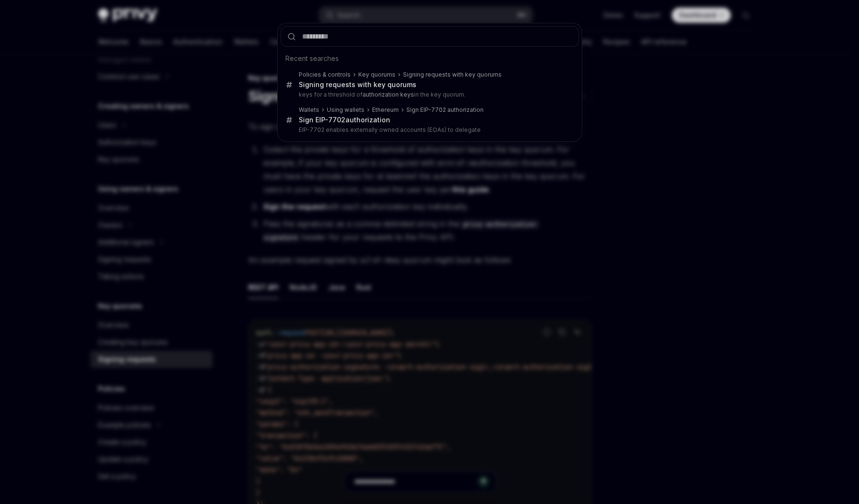 This screenshot has width=859, height=504. I want to click on div: Sign EIP- authorization, so click(344, 120).